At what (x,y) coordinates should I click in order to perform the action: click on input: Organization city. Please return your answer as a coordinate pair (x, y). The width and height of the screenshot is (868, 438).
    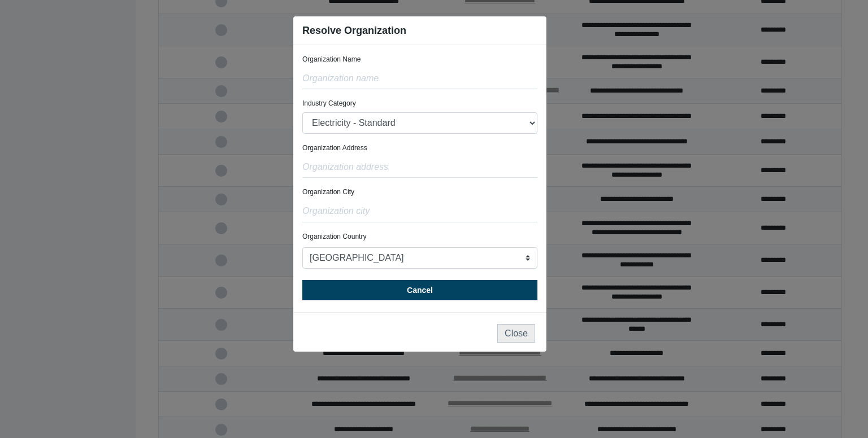
    Looking at the image, I should click on (420, 212).